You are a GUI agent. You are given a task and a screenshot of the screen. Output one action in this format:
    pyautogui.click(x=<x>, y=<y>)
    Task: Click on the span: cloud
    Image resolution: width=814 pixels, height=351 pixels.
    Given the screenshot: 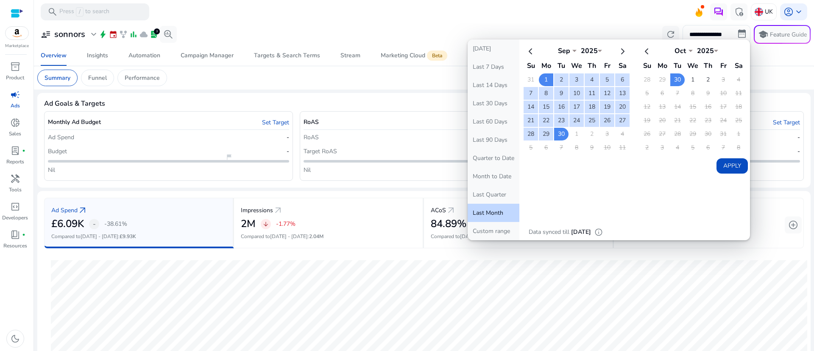 What is the action you would take?
    pyautogui.click(x=144, y=34)
    